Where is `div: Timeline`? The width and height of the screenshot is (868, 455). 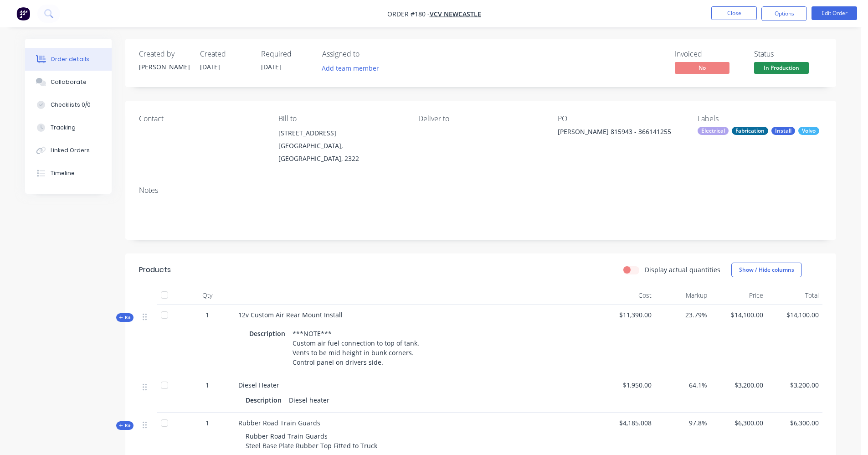 div: Timeline is located at coordinates (63, 173).